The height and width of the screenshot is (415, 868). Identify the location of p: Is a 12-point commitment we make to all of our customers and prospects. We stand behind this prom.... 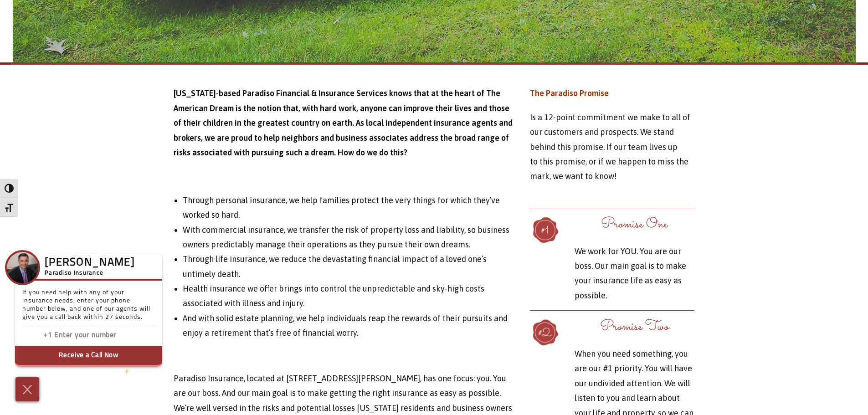
(612, 147).